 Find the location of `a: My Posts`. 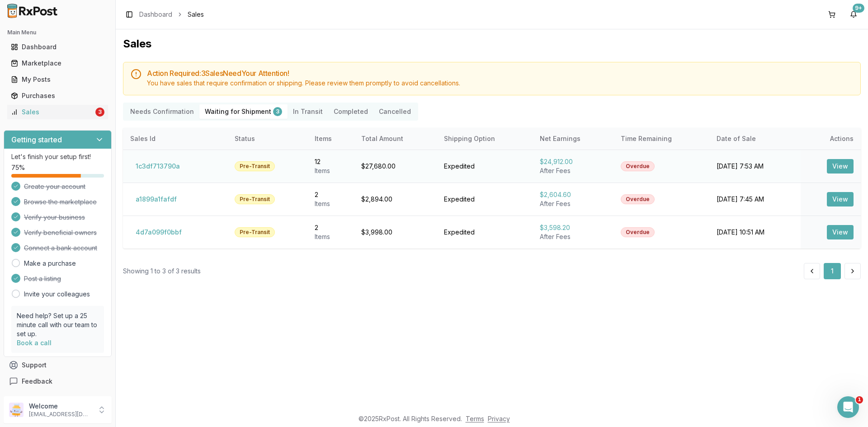

a: My Posts is located at coordinates (57, 80).